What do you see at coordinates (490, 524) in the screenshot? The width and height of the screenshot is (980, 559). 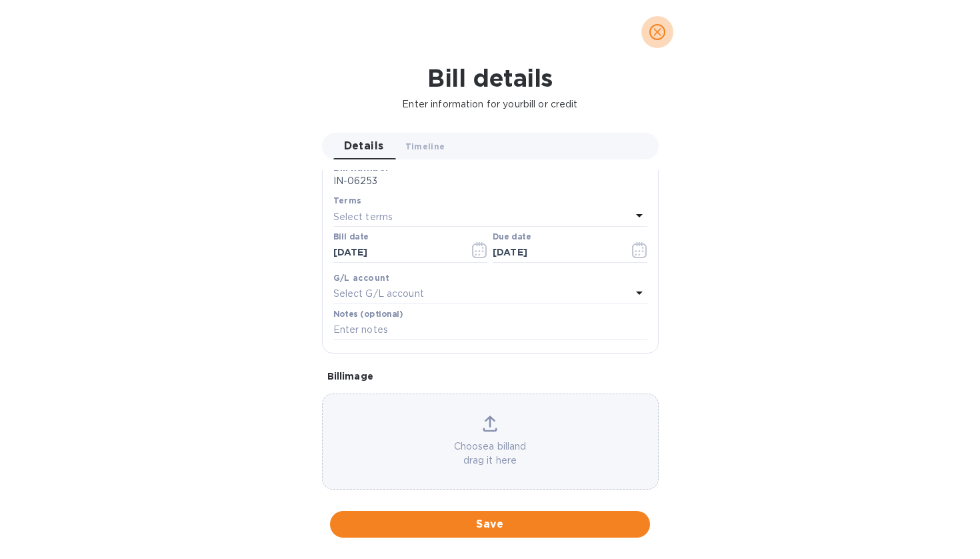 I see `button: Save` at bounding box center [490, 524].